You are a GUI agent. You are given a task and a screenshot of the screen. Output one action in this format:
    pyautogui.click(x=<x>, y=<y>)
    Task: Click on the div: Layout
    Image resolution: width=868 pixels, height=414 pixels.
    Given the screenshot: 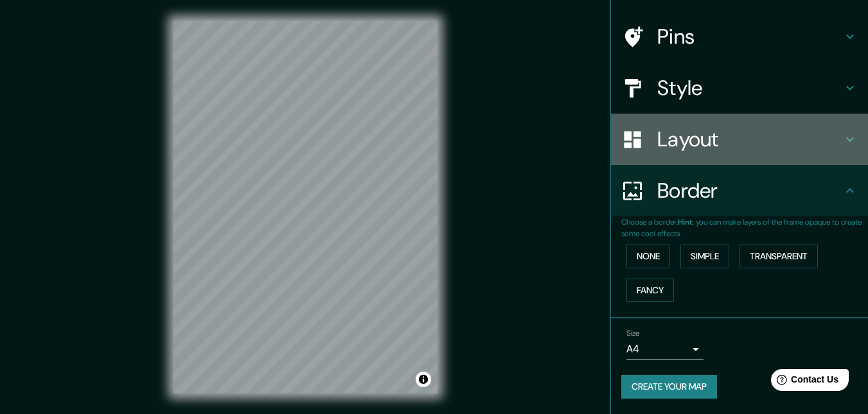 What is the action you would take?
    pyautogui.click(x=740, y=139)
    